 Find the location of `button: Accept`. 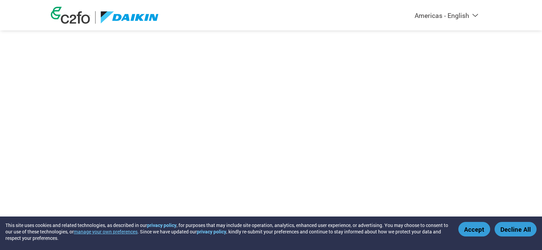

button: Accept is located at coordinates (474, 229).